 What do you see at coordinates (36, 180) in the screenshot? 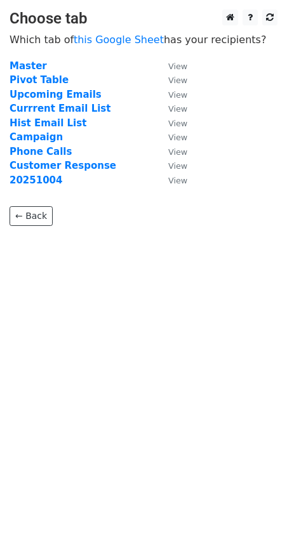
I see `strong: 20251004` at bounding box center [36, 180].